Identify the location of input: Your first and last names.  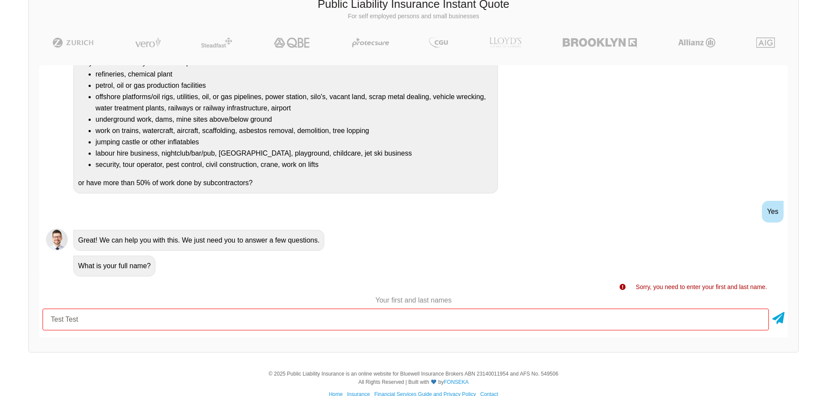
(405, 319).